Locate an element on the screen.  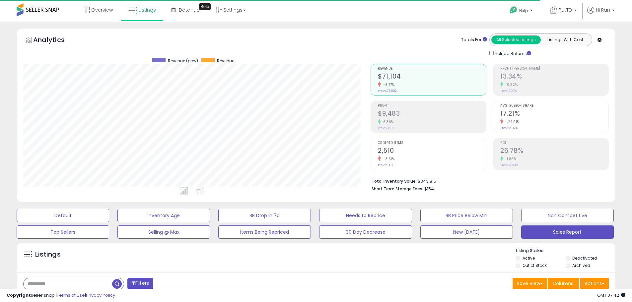
button: BB Drop in 7d is located at coordinates (264, 216).